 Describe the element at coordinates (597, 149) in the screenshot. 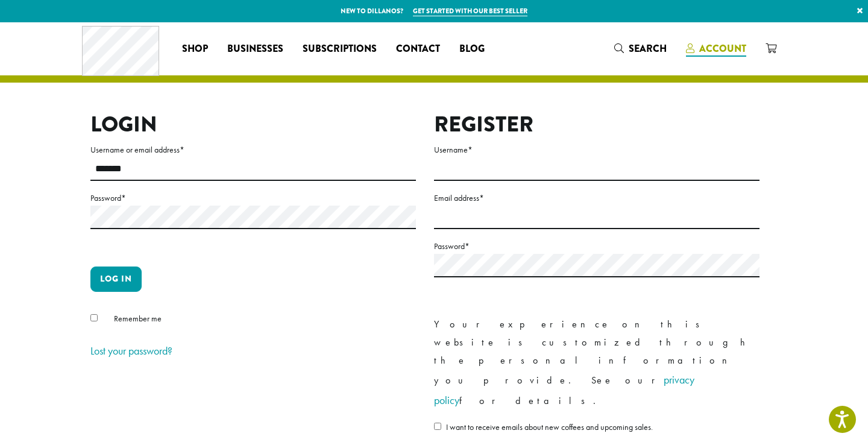

I see `label: Username` at that location.